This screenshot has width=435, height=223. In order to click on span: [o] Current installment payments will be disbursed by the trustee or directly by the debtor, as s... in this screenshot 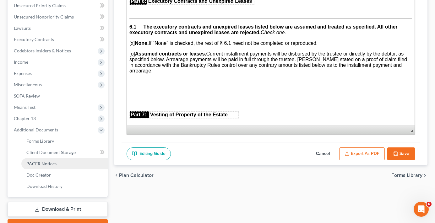, I will do `click(141, 78)`.